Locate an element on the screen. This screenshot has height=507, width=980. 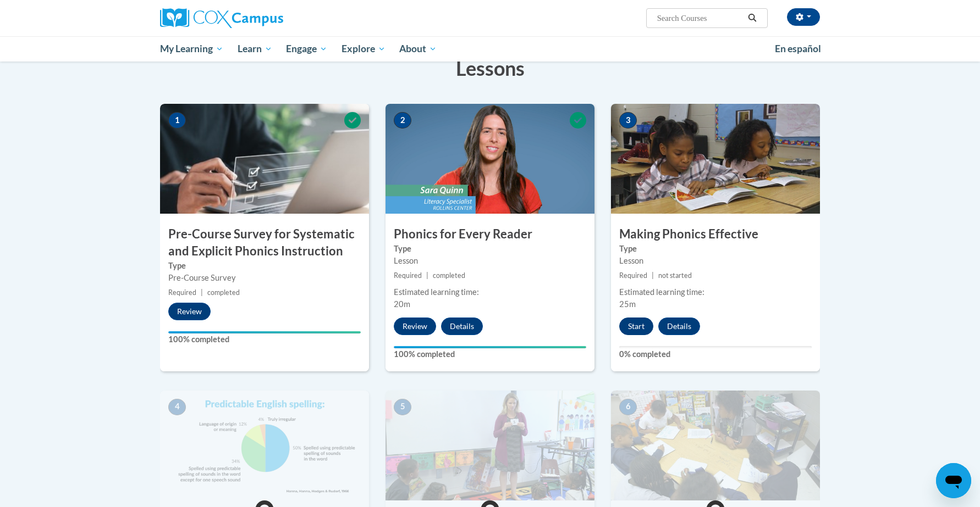
a: Engage is located at coordinates (307, 49).